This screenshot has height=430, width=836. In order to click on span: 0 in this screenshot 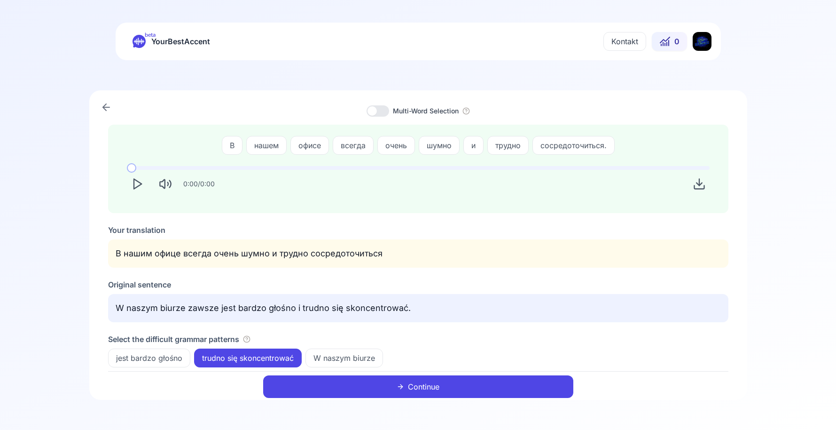, I will do `click(677, 41)`.